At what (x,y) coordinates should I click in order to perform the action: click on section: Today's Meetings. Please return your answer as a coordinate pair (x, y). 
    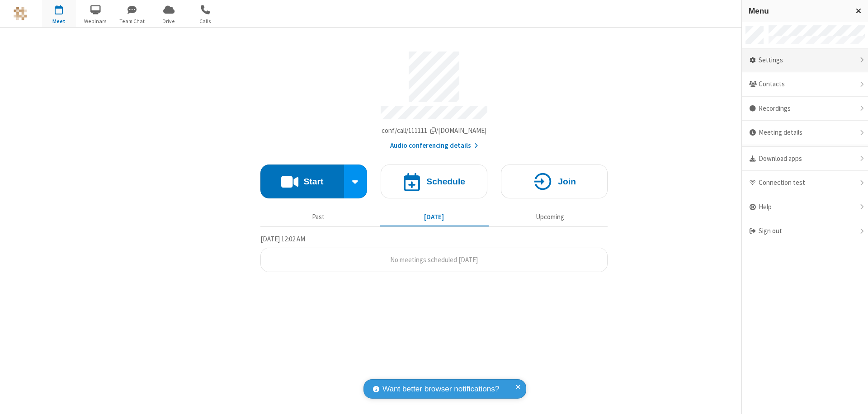
    Looking at the image, I should click on (434, 253).